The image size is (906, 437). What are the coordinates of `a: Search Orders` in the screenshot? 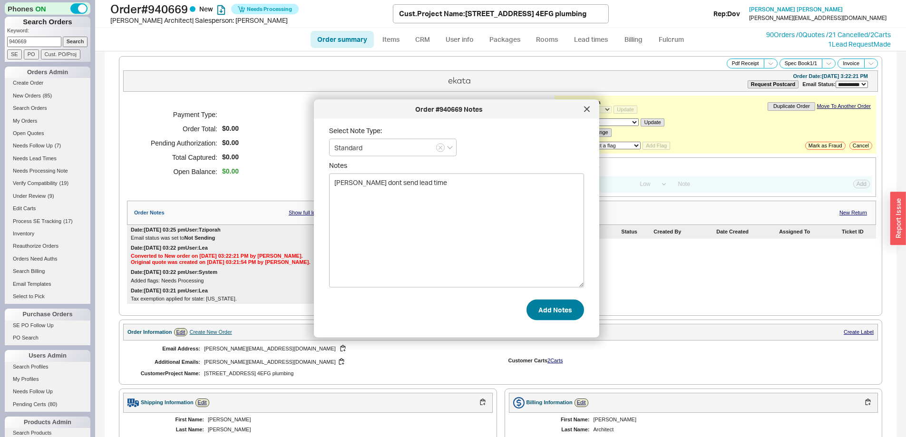 It's located at (48, 108).